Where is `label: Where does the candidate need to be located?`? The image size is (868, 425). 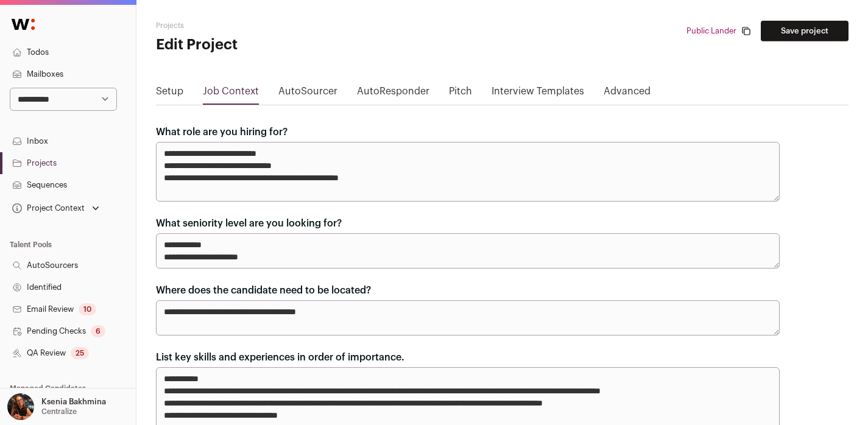 label: Where does the candidate need to be located? is located at coordinates (263, 290).